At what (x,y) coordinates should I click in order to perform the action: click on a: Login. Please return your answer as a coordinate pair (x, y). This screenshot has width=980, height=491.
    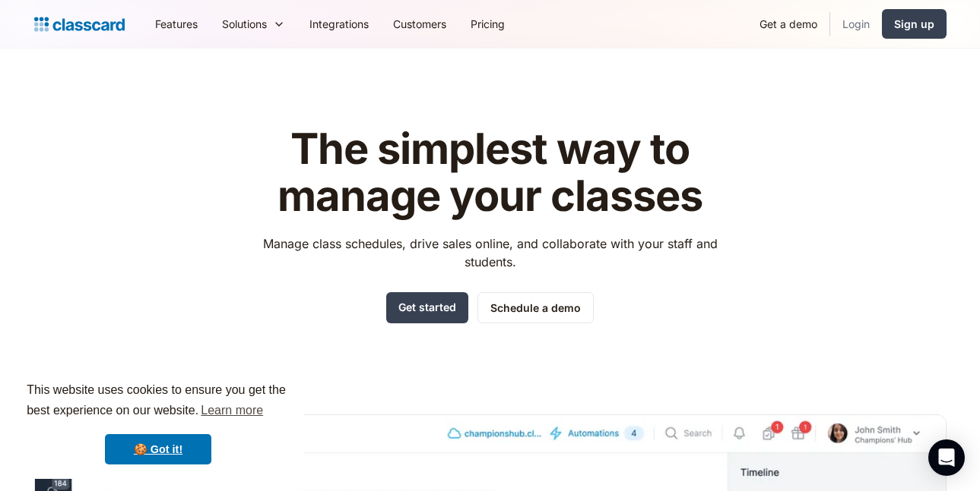
    Looking at the image, I should click on (856, 24).